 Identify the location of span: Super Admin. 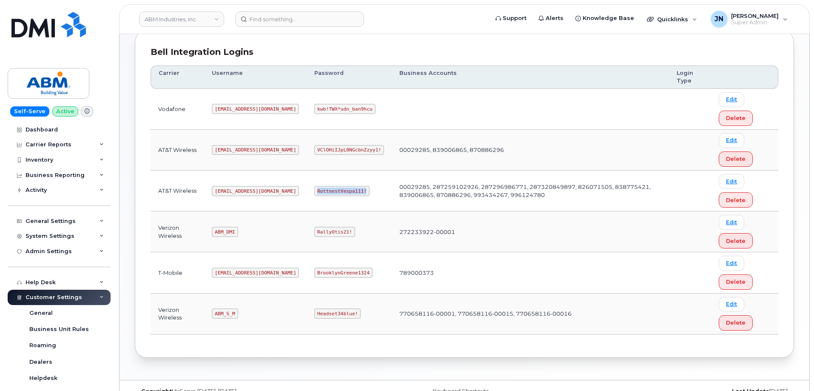
(755, 23).